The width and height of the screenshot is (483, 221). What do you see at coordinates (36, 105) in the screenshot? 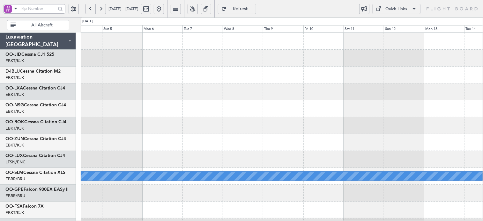
I see `a: OO-NSGCessna Citation CJ4` at bounding box center [36, 105].